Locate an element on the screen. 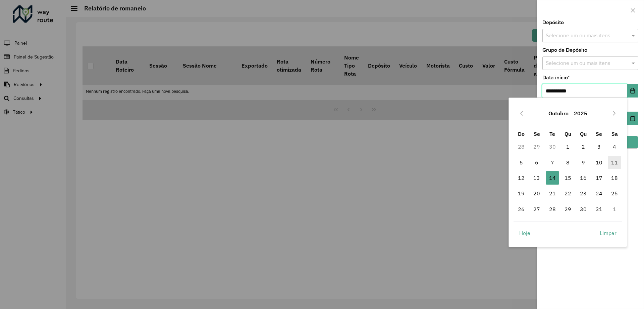 The height and width of the screenshot is (309, 644). span: 31 is located at coordinates (599, 209).